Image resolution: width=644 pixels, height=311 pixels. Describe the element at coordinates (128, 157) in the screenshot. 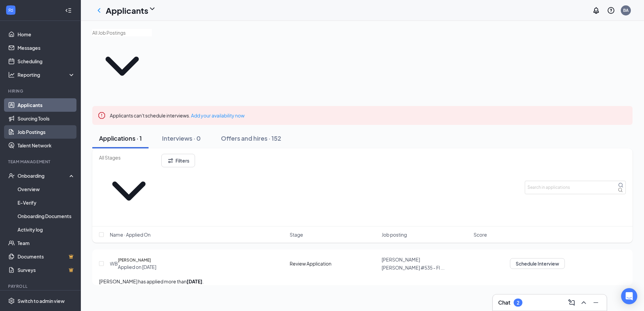

I see `input: All Stages` at that location.